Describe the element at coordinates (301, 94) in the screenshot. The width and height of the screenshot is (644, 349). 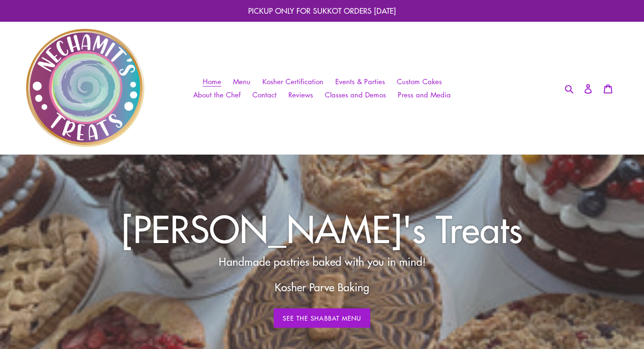
I see `a: Reviews` at that location.